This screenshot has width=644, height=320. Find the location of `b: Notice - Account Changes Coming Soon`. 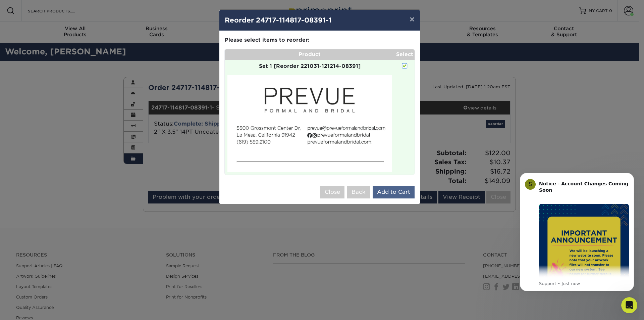

b: Notice - Account Changes Coming Soon is located at coordinates (74, 24).